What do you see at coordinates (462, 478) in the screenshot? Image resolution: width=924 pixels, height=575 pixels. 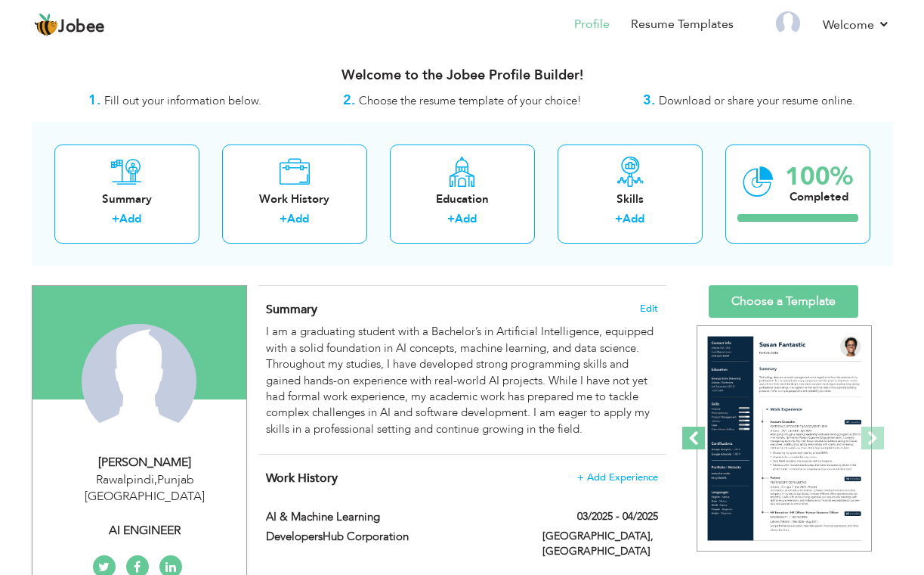 I see `h4: This helps to show the companies you have worked for.` at bounding box center [462, 478].